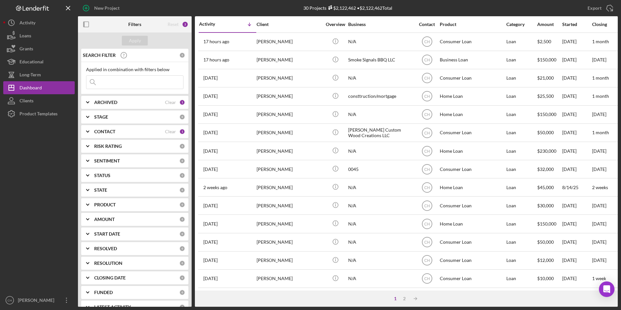 Image resolution: width=621 pixels, height=310 pixels. I want to click on button: Activity, so click(39, 23).